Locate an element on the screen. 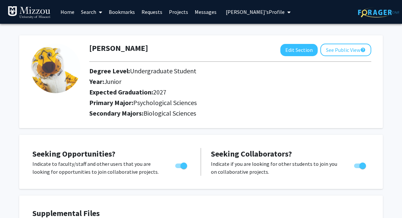 The height and width of the screenshot is (218, 402). a: Requests is located at coordinates (152, 12).